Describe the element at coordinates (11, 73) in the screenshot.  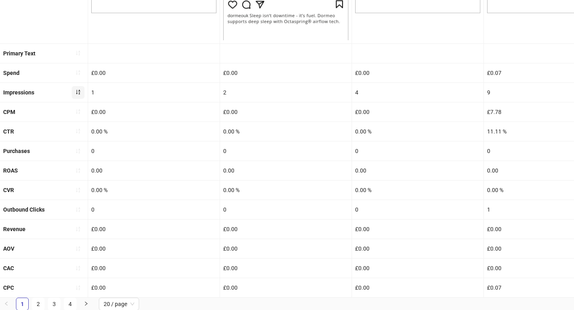
I see `b: Spend` at that location.